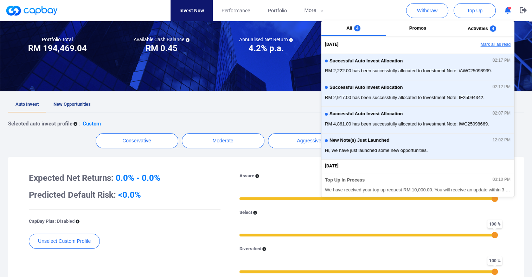  Describe the element at coordinates (502, 113) in the screenshot. I see `span: 02:07 PM` at that location.